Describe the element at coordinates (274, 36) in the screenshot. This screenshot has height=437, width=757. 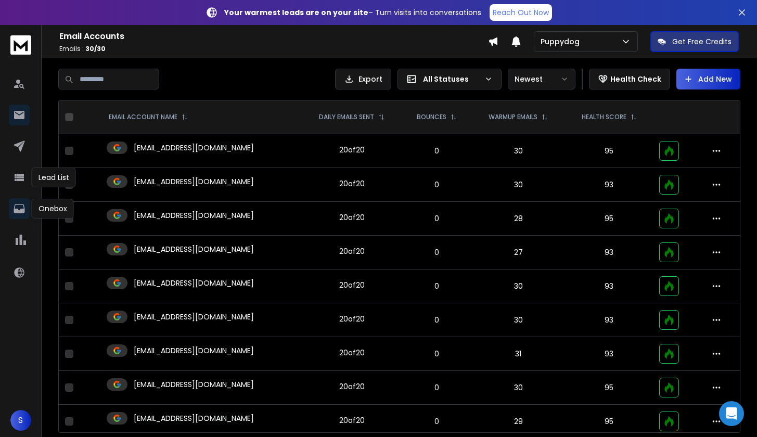
I see `h1: Email Accounts` at that location.